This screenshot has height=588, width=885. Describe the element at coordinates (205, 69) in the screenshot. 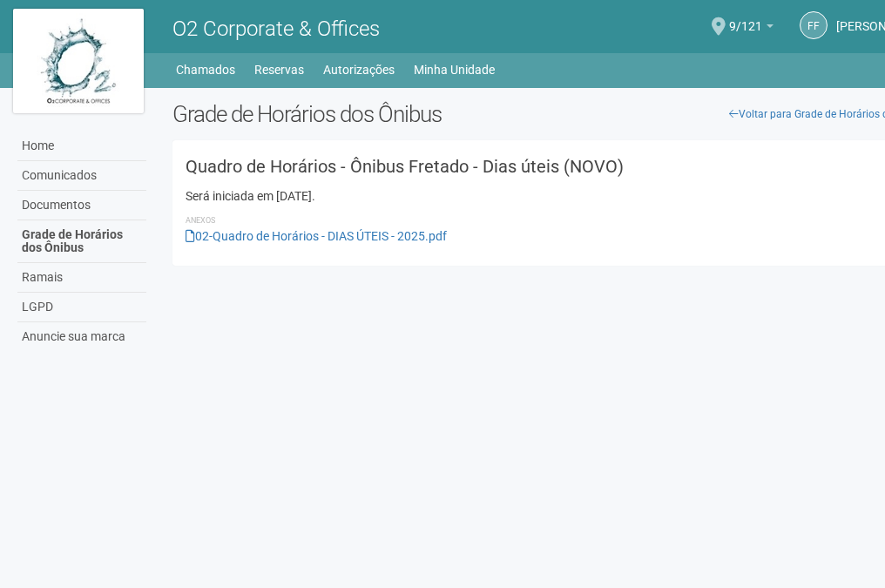

I see `a: Chamados` at that location.